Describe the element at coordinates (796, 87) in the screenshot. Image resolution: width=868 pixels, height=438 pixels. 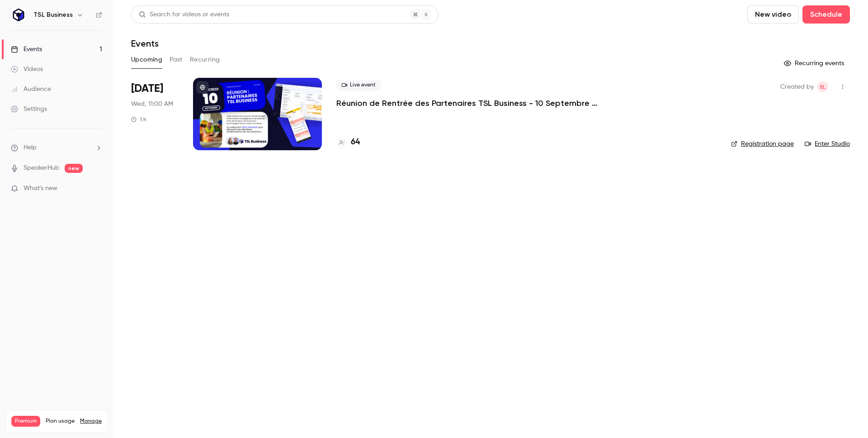
I see `span: Created by` at that location.